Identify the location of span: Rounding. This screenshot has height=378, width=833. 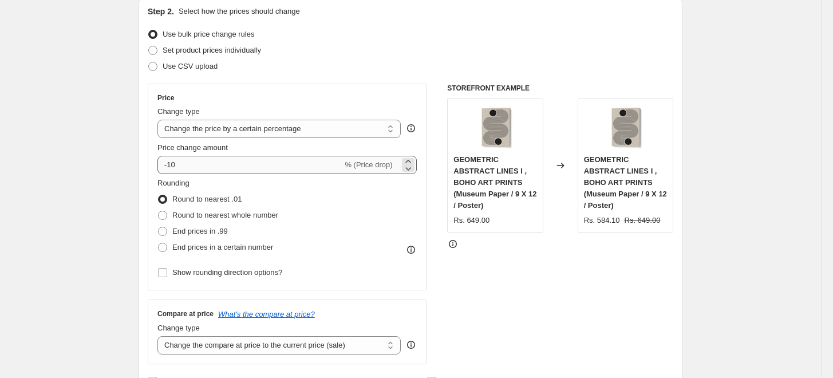
(174, 183).